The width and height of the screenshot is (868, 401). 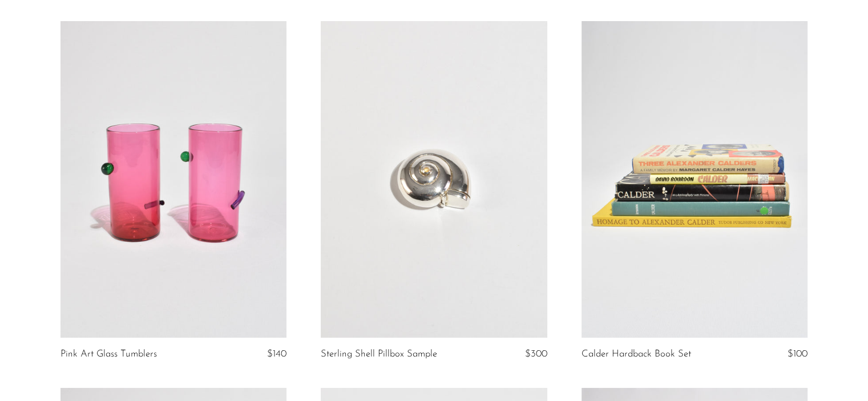 I want to click on span: $140, so click(x=277, y=354).